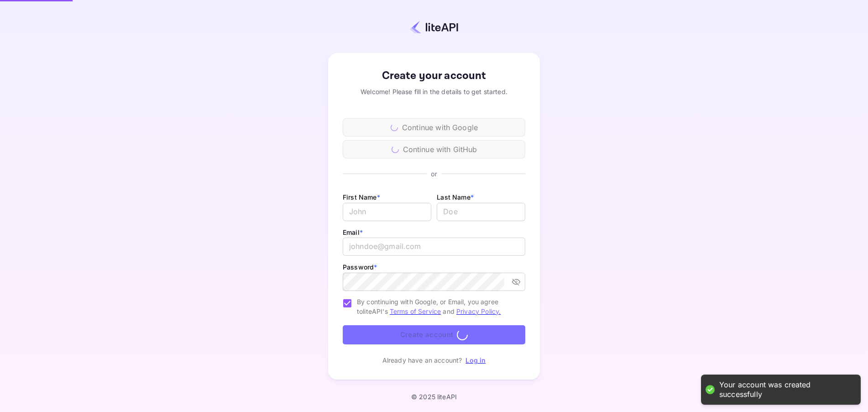 The width and height of the screenshot is (868, 412). I want to click on span: By continuing with Google, or Email, you agree to liteAPI's and, so click(437, 307).